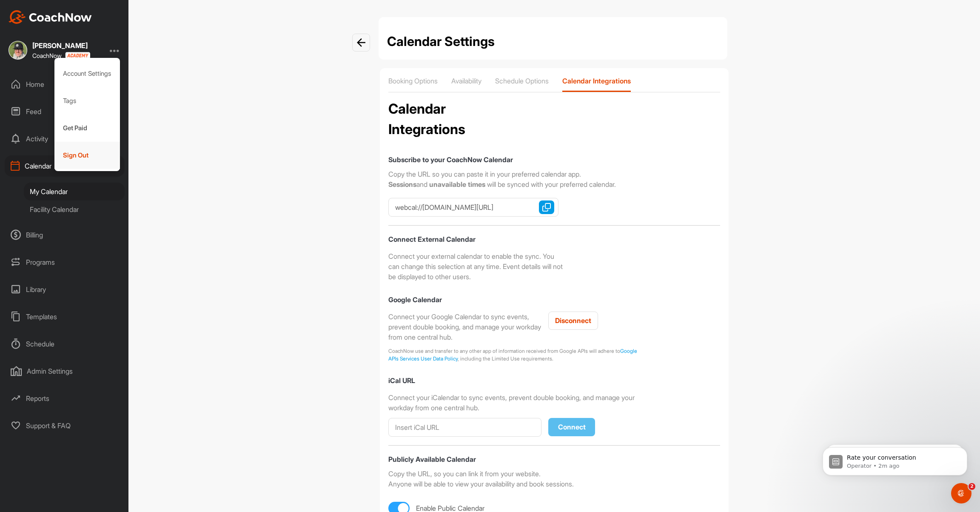  Describe the element at coordinates (546, 208) in the screenshot. I see `button: Copy` at that location.